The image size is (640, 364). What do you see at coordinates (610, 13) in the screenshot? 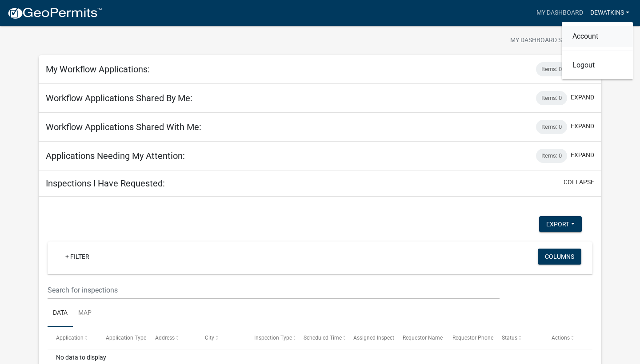
I see `a: dewatkins` at bounding box center [610, 13].